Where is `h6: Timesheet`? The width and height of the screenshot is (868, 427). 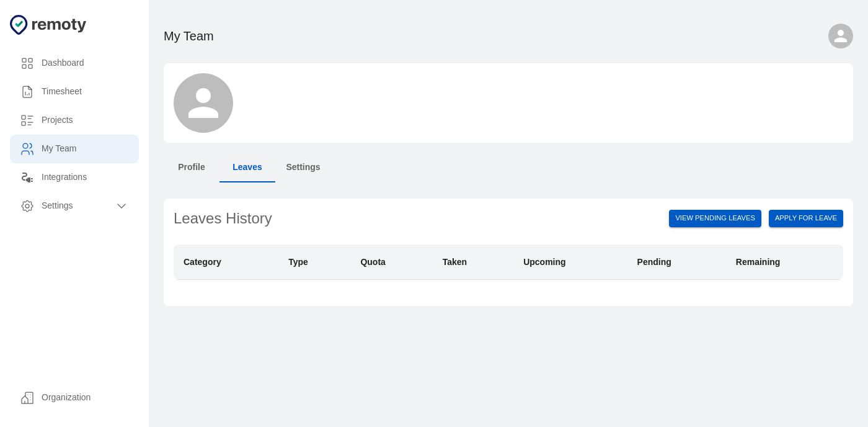
h6: Timesheet is located at coordinates (85, 92).